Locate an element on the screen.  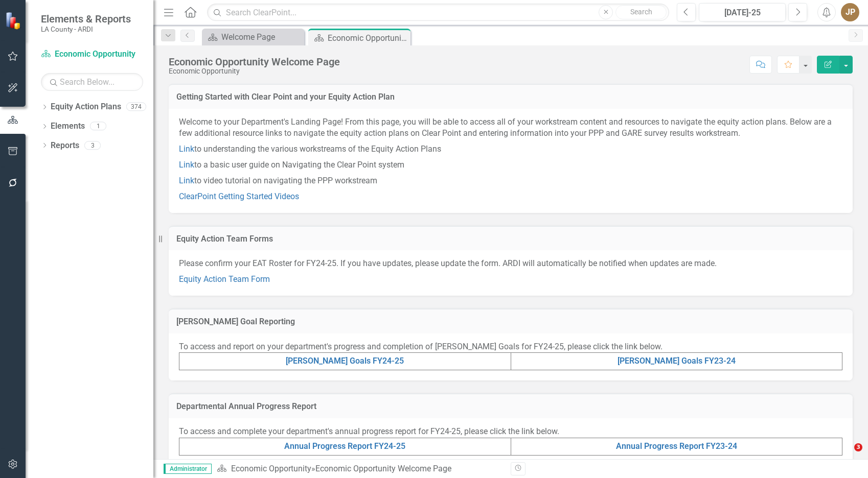
img: ClearPoint Strategy is located at coordinates (14, 20).